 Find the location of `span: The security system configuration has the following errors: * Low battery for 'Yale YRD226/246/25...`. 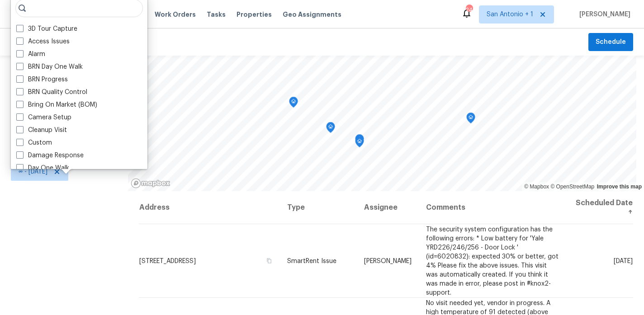

span: The security system configuration has the following errors: * Low battery for 'Yale YRD226/246/25... is located at coordinates (492, 261).